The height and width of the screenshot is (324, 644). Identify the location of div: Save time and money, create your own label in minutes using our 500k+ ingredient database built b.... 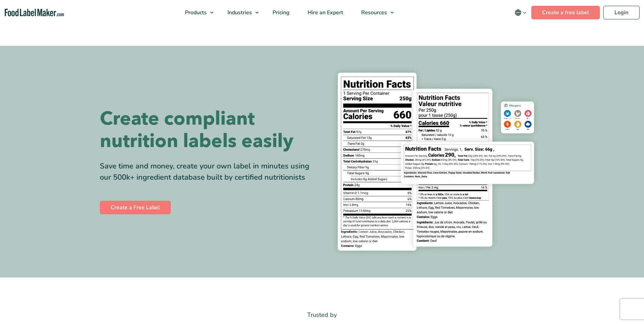
(209, 172).